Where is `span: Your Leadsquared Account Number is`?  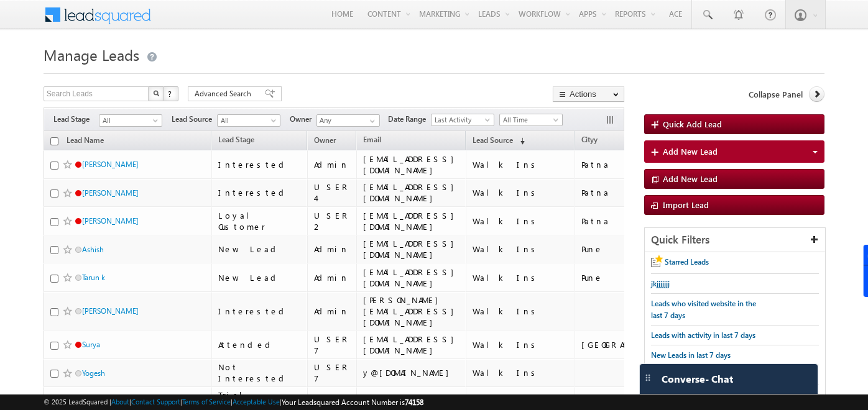
span: Your Leadsquared Account Number is is located at coordinates (352, 402).